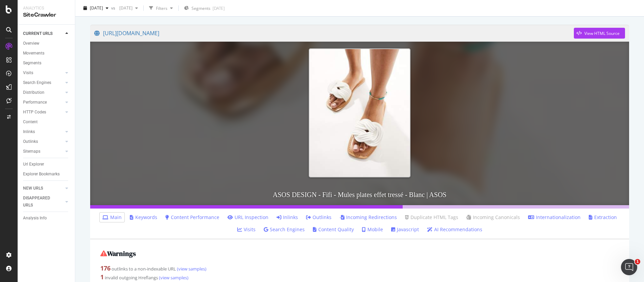  What do you see at coordinates (372, 230) in the screenshot?
I see `a: Mobile` at bounding box center [372, 230].